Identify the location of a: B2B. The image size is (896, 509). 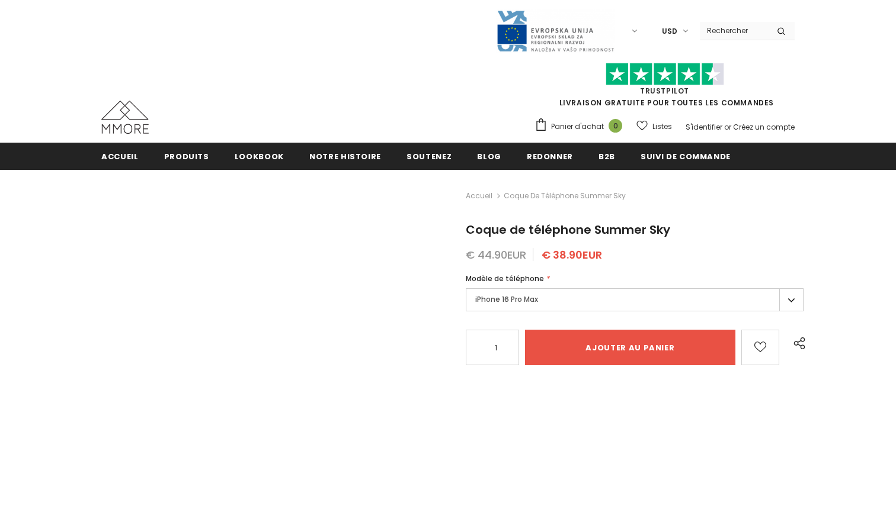
(607, 156).